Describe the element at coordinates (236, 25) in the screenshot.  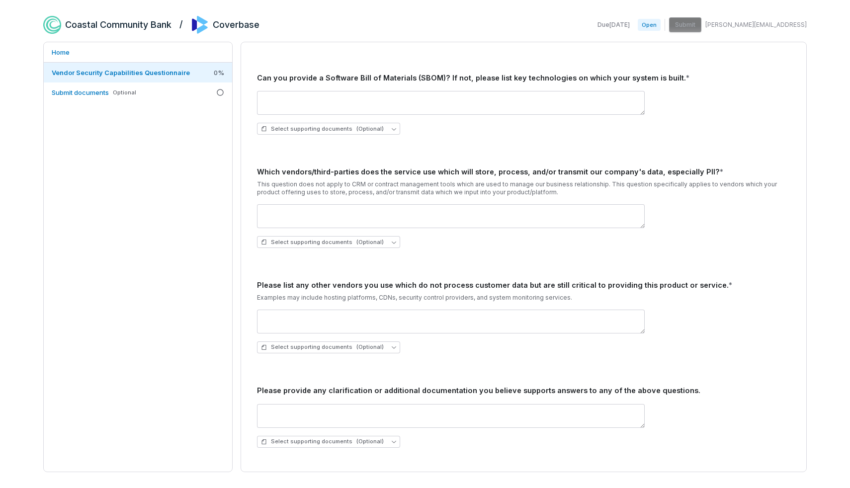
I see `h2: Coverbase` at that location.